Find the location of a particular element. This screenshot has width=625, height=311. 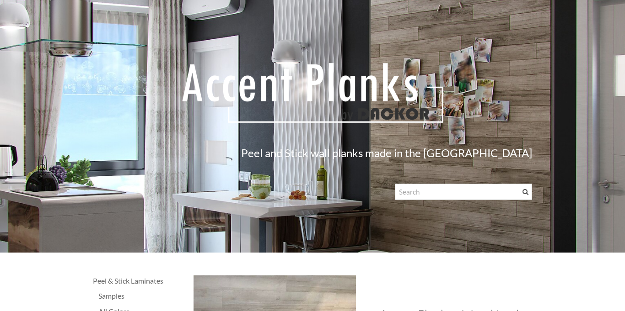

img: Picture is located at coordinates (312, 93).